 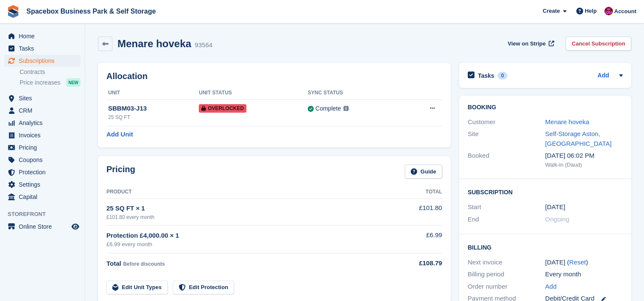 What do you see at coordinates (44, 110) in the screenshot?
I see `span: CRM` at bounding box center [44, 110].